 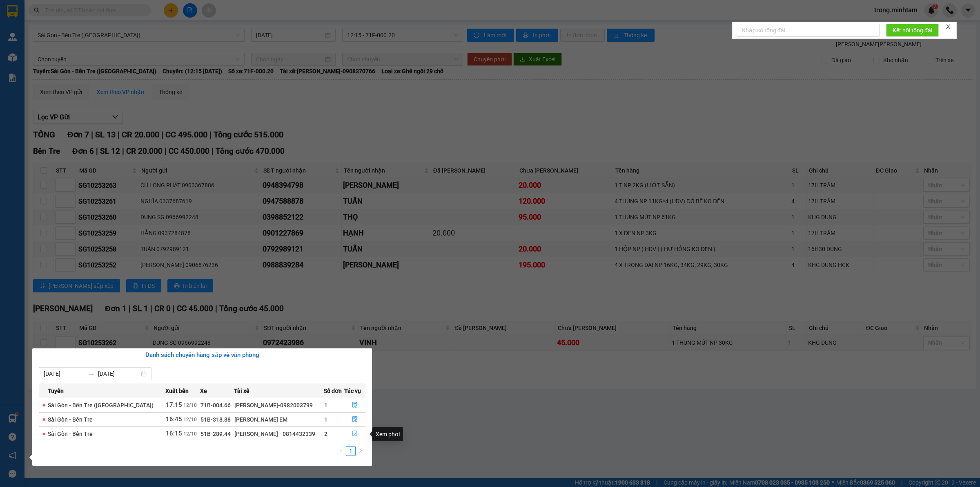 What do you see at coordinates (202, 355) in the screenshot?
I see `div: Danh sách chuyến hàng sắp về văn phòng` at bounding box center [202, 355].